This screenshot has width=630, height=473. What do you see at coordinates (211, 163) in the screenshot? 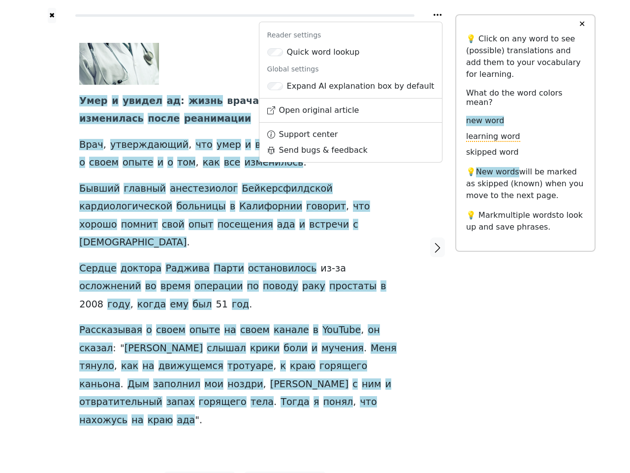
I see `span: как` at bounding box center [211, 163].